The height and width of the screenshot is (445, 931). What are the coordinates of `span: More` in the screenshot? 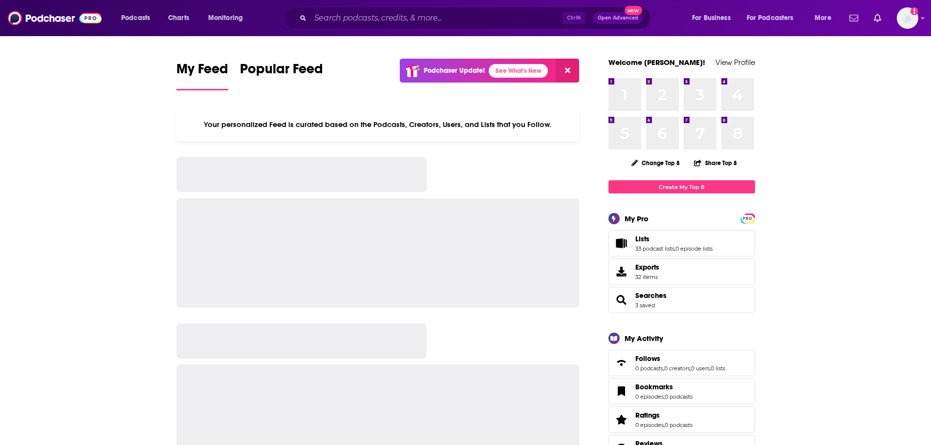 It's located at (823, 18).